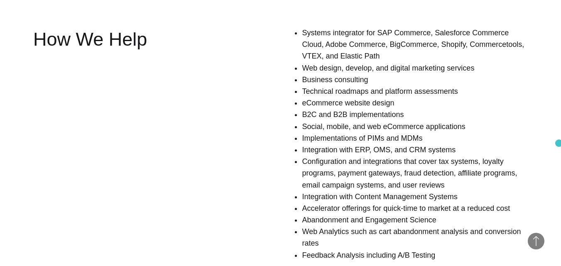 This screenshot has height=266, width=561. What do you see at coordinates (415, 44) in the screenshot?
I see `li: Systems integrator for SAP Commerce, Salesforce Commerce Cloud, Adobe Commerce, BigCommerce, Shop...` at bounding box center [415, 44].